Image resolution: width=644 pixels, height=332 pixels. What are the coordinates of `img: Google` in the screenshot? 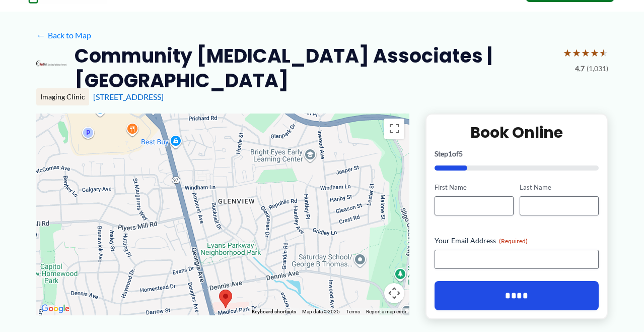 It's located at (56, 309).